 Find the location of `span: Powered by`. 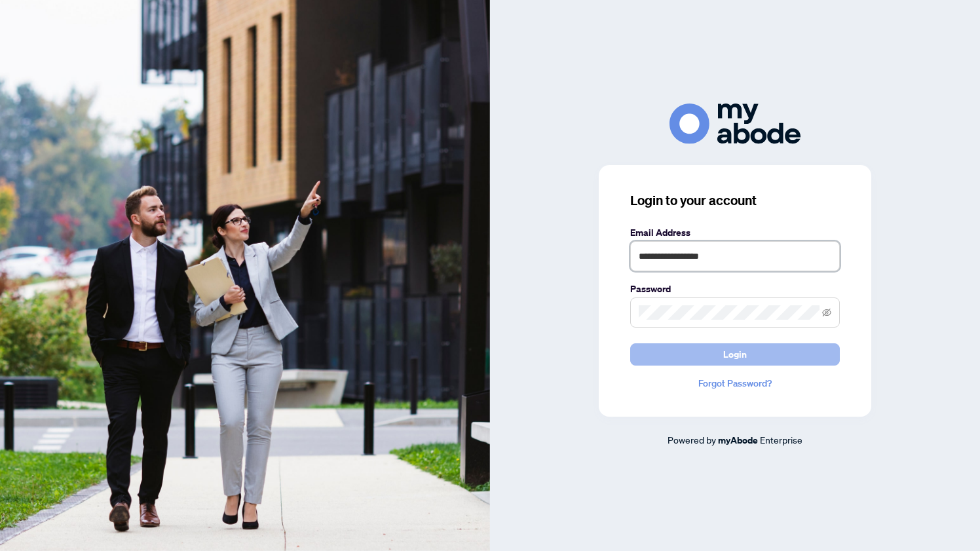

span: Powered by is located at coordinates (692, 440).